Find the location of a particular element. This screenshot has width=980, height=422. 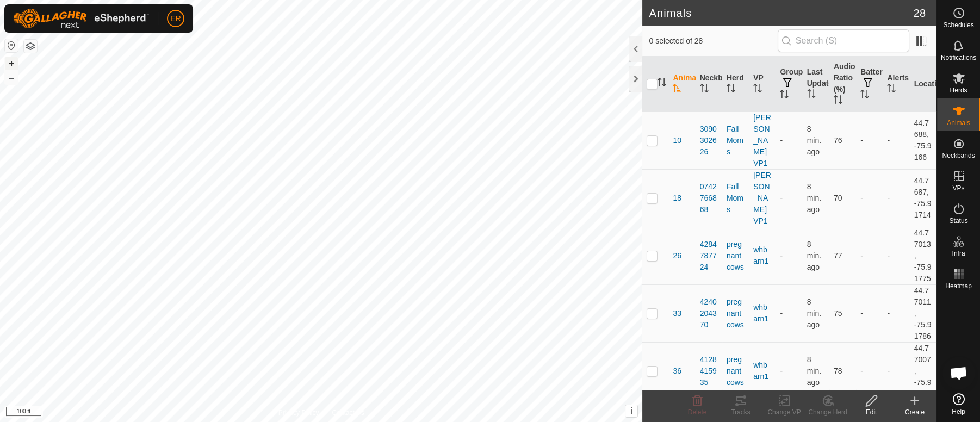

td: 44.77013, -75.91775 is located at coordinates (922, 256).